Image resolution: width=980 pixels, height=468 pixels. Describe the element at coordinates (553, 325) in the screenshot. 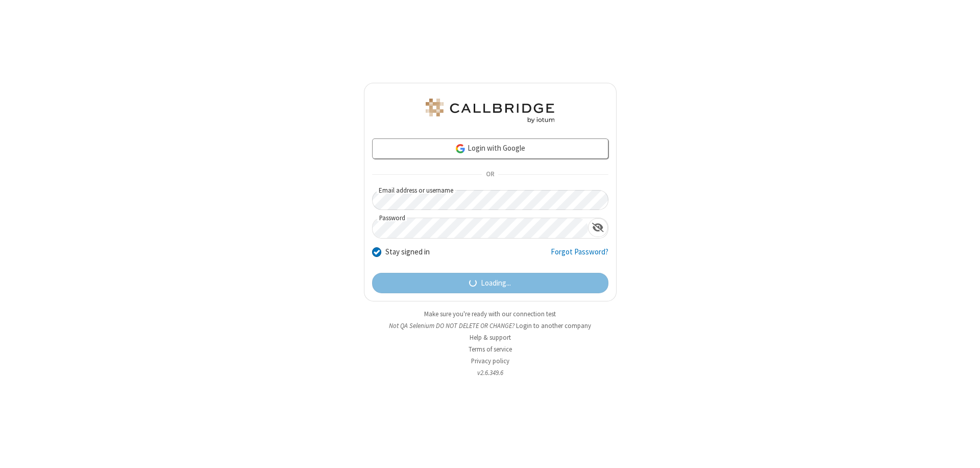

I see `button: Login to another company` at that location.